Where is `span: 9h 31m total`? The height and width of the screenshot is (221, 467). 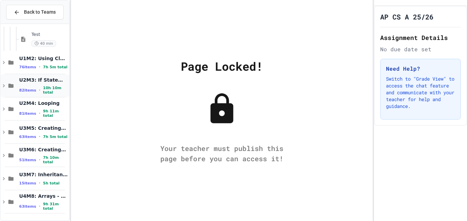
span: 9h 31m total is located at coordinates (55, 206).